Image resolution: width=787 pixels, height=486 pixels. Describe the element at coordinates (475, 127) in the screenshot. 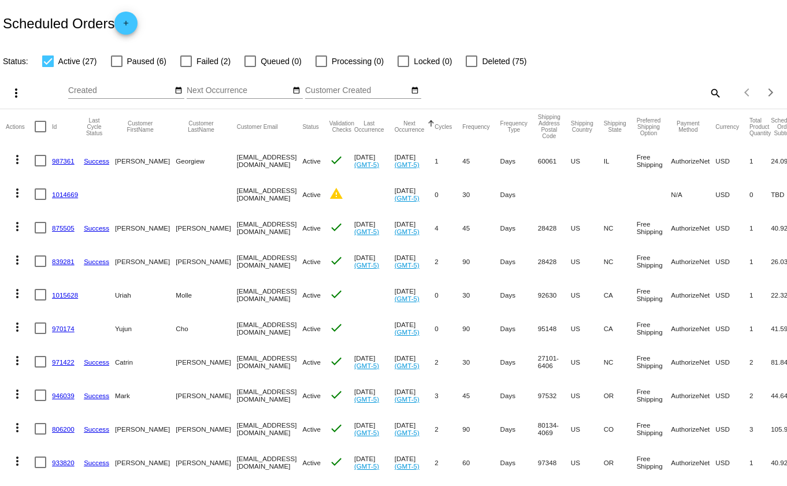

I see `button: Change sorting for Frequency` at that location.